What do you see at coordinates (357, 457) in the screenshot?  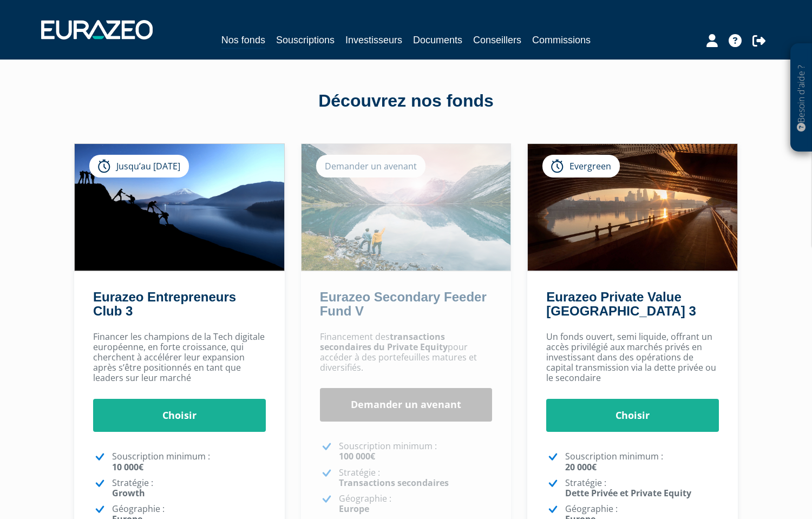 I see `strong: 100 000€` at bounding box center [357, 457].